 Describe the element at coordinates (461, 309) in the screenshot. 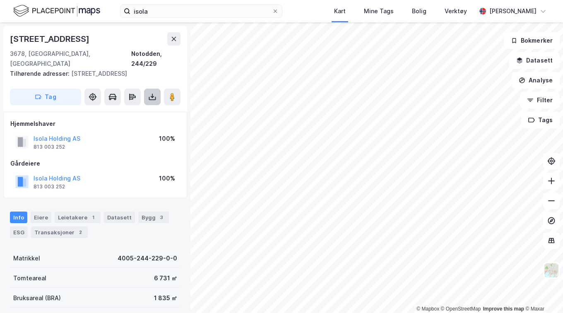

I see `a: OpenStreetMap` at that location.